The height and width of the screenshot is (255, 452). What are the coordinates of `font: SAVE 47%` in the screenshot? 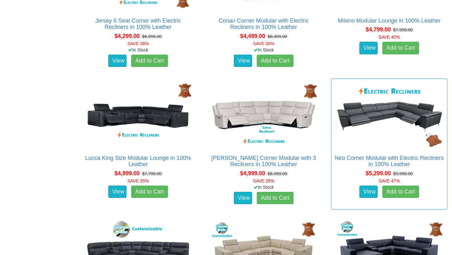 It's located at (389, 181).